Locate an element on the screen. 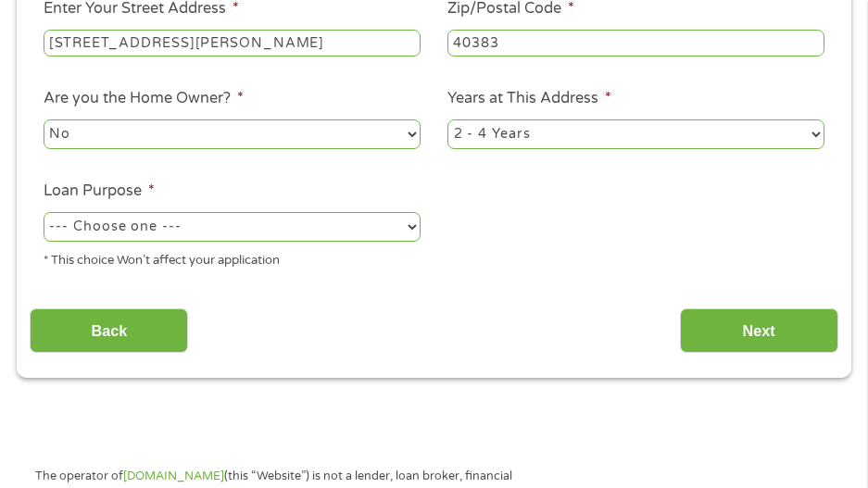 This screenshot has height=488, width=868. label: Loan Purpose is located at coordinates (99, 191).